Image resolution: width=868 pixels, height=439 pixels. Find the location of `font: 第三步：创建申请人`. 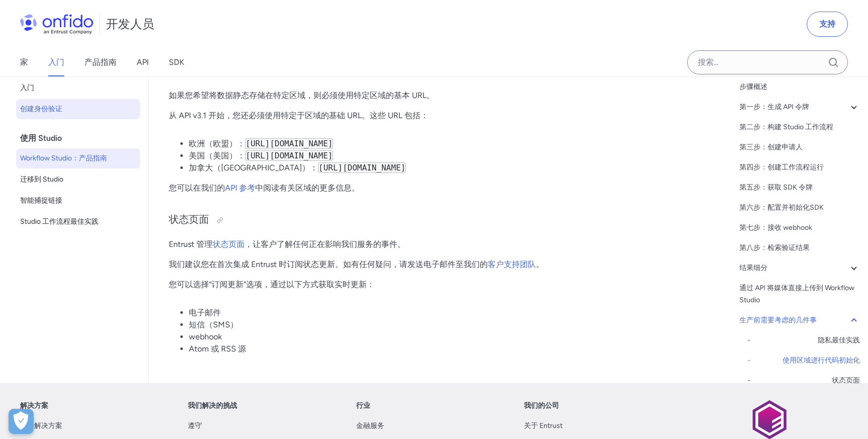

font: 第三步：创建申请人 is located at coordinates (771, 147).